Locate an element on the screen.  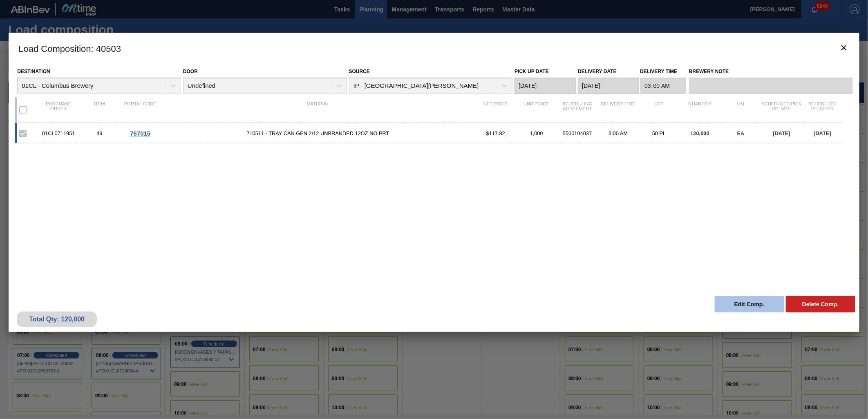
label: Destination is located at coordinates (34, 72).